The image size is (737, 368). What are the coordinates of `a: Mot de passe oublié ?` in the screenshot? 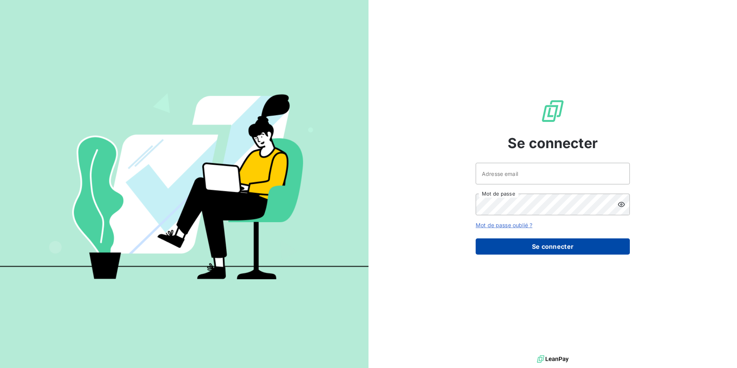 It's located at (504, 225).